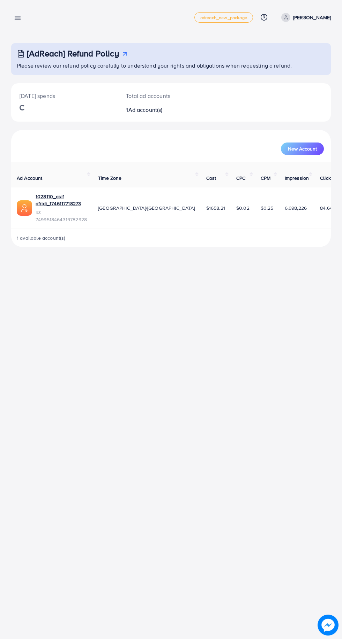 Image resolution: width=342 pixels, height=639 pixels. Describe the element at coordinates (61, 216) in the screenshot. I see `span: ID: 7499518464319782928` at that location.